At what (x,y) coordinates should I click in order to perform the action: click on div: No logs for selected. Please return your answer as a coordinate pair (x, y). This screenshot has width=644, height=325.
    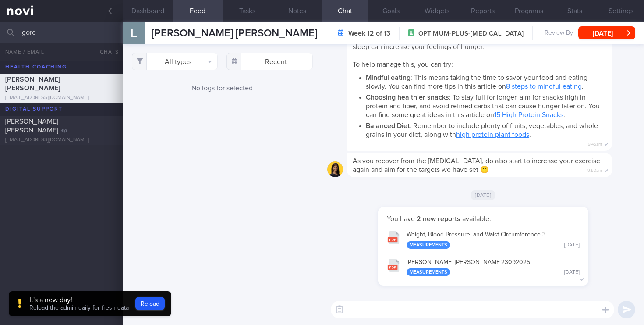
    Looking at the image, I should click on (222, 88).